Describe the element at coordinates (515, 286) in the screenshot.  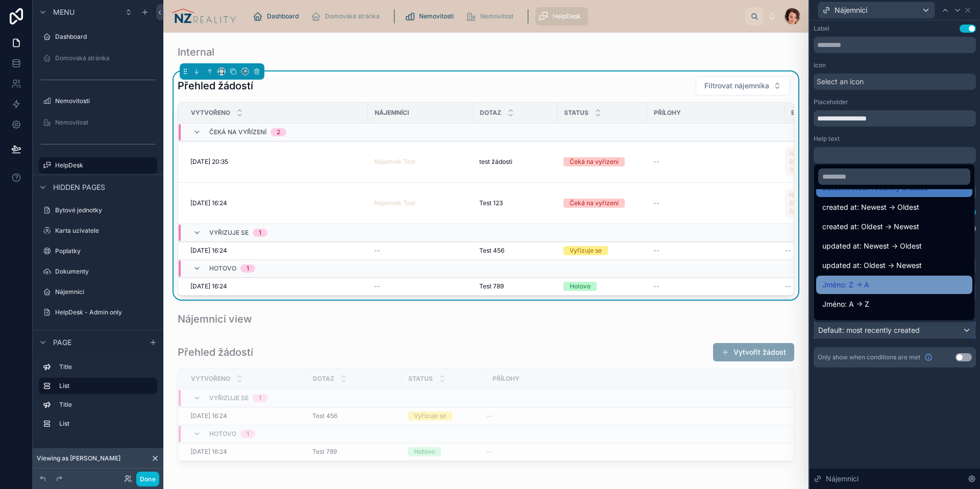
I see `a: Test 789` at that location.